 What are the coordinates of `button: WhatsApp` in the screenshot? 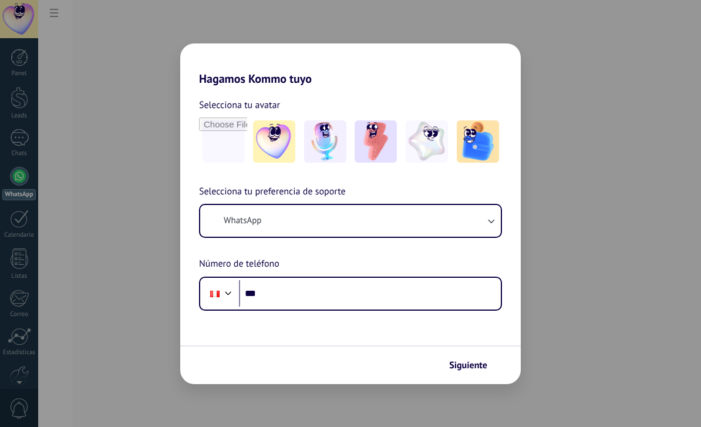 It's located at (350, 221).